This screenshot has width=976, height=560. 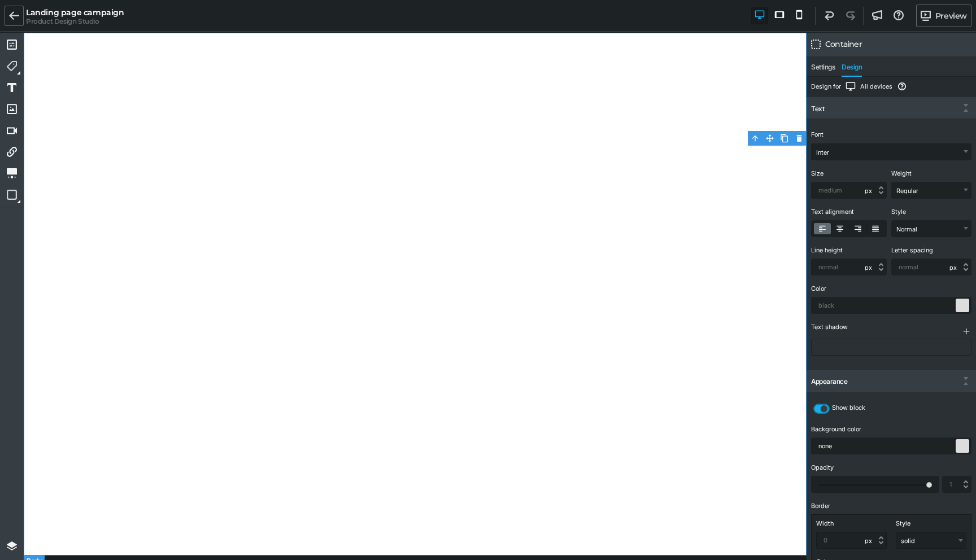 I want to click on span: Font, so click(x=817, y=135).